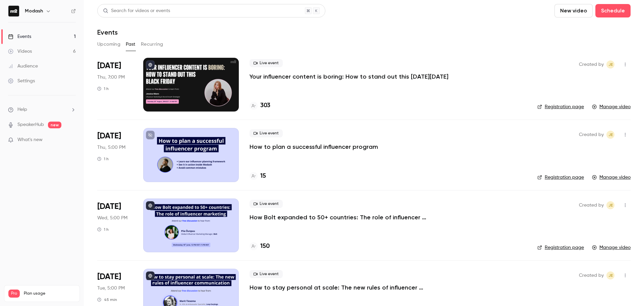  I want to click on a: 15, so click(257, 176).